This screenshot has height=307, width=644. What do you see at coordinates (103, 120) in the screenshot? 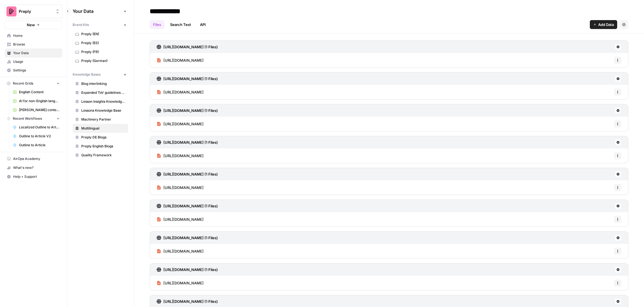
I see `span: Machinery Partner` at bounding box center [103, 120].